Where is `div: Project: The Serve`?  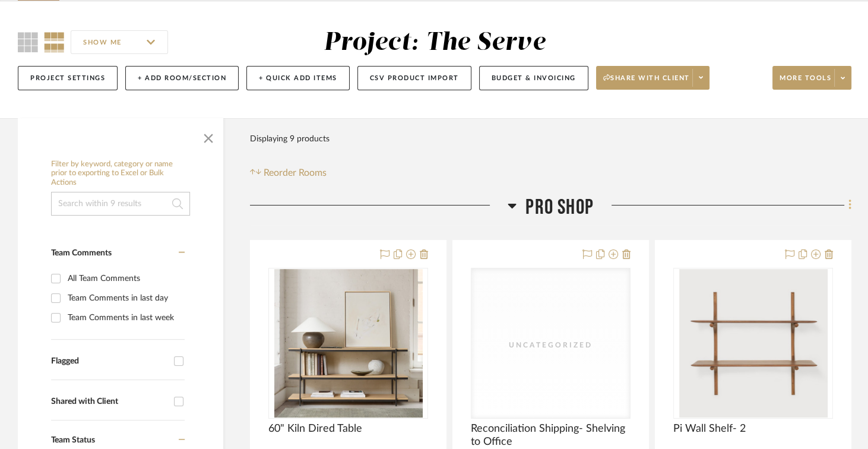 div: Project: The Serve is located at coordinates (435, 42).